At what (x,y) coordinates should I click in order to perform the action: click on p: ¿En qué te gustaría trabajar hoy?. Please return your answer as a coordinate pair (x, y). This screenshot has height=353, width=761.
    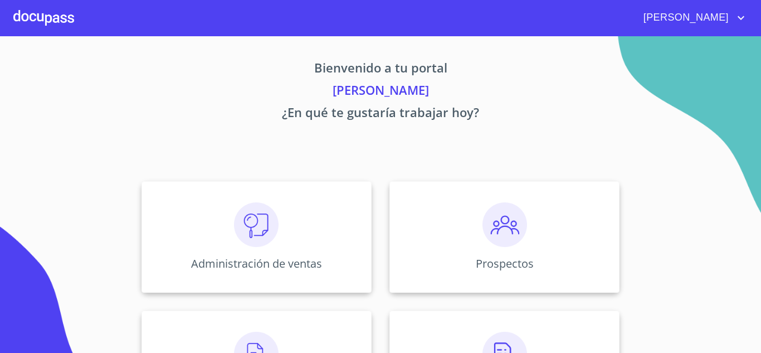
    Looking at the image, I should click on (381, 114).